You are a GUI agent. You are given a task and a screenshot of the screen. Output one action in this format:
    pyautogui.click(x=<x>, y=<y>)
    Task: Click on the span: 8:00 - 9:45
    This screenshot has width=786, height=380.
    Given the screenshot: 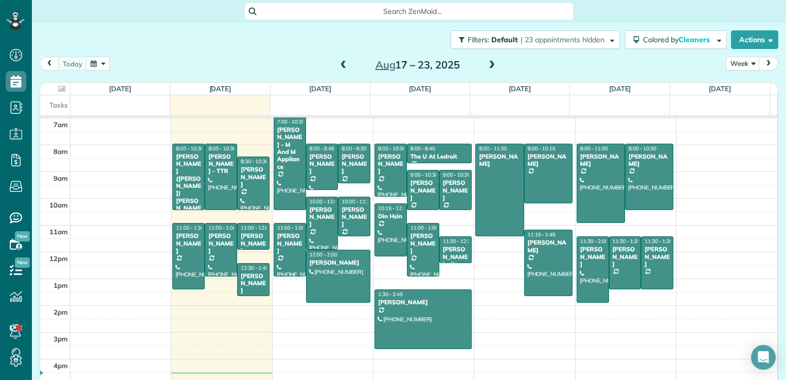 What is the action you would take?
    pyautogui.click(x=322, y=148)
    